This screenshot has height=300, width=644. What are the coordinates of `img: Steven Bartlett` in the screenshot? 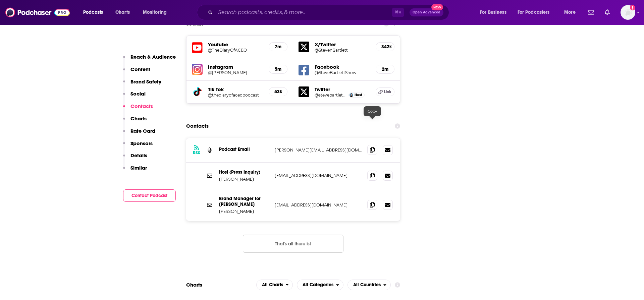 It's located at (351, 95).